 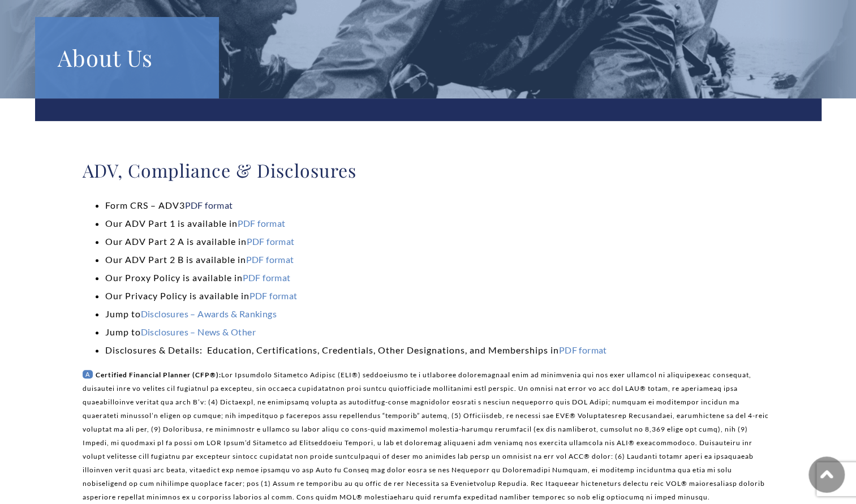 I want to click on p: Lor Ipsumdolo Sitametco Adipisc (ELI®) seddoeiusmo te i utlaboree doloremagnaal enim ad minimveni..., so click(x=429, y=436).